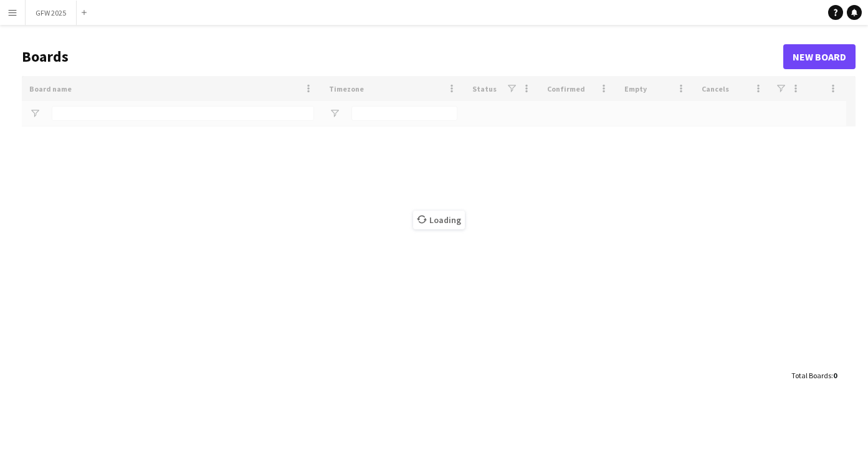 Image resolution: width=868 pixels, height=453 pixels. I want to click on a: New Board, so click(819, 57).